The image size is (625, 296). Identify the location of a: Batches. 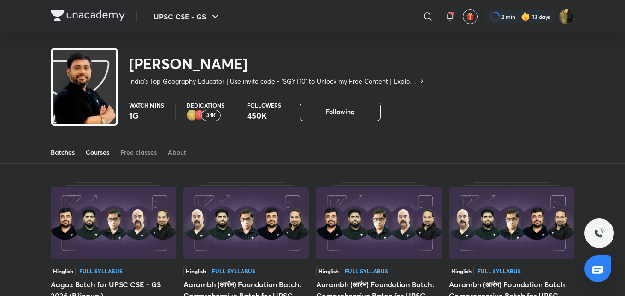
(63, 152).